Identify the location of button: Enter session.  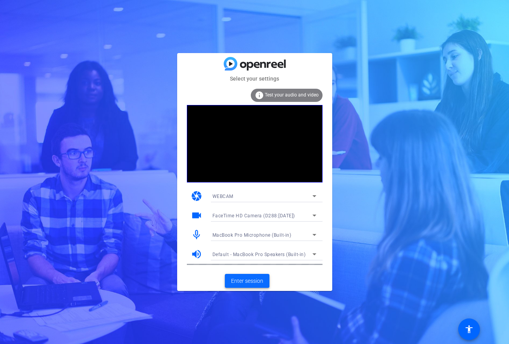
(247, 281).